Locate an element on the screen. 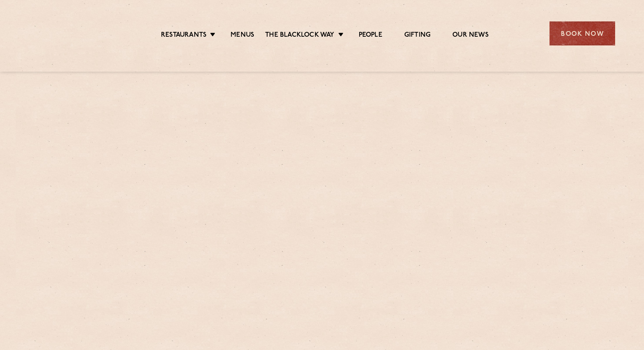 This screenshot has height=350, width=644. a: Menus is located at coordinates (242, 36).